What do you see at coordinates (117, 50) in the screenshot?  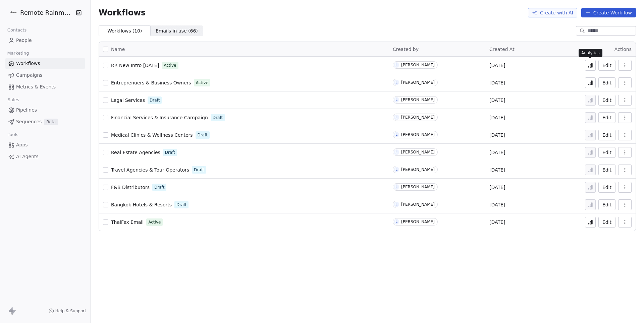 I see `span: Name` at bounding box center [117, 50].